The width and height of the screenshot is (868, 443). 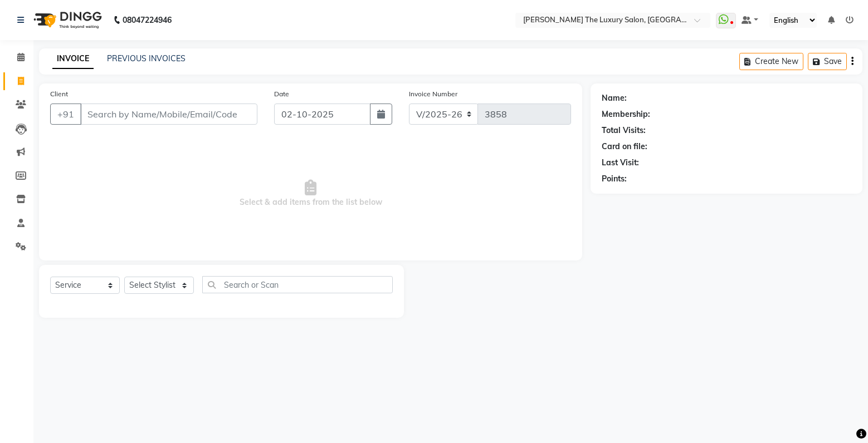 What do you see at coordinates (59, 94) in the screenshot?
I see `label: Client` at bounding box center [59, 94].